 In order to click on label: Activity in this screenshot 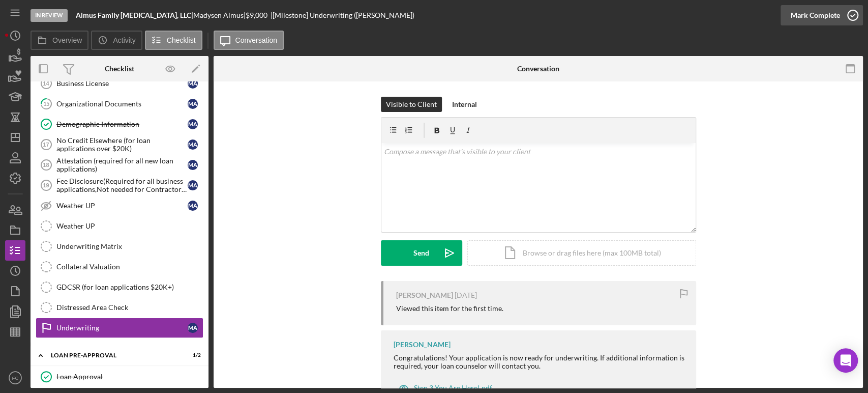, I will do `click(124, 41)`.